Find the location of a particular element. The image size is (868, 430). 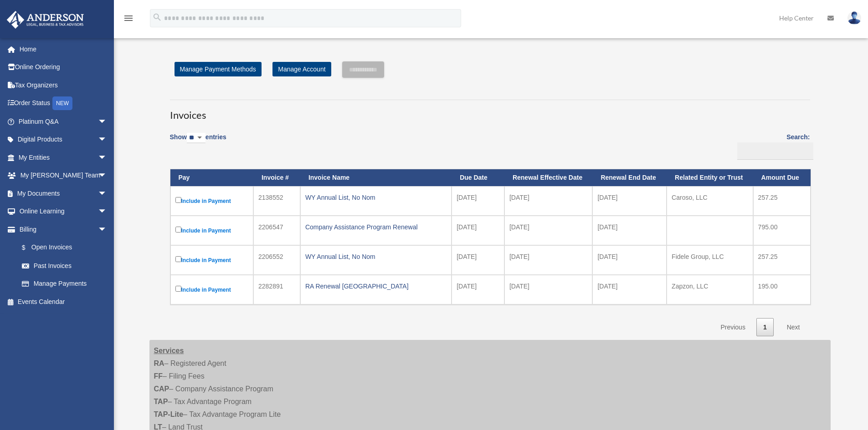

div: NEW is located at coordinates (62, 104).